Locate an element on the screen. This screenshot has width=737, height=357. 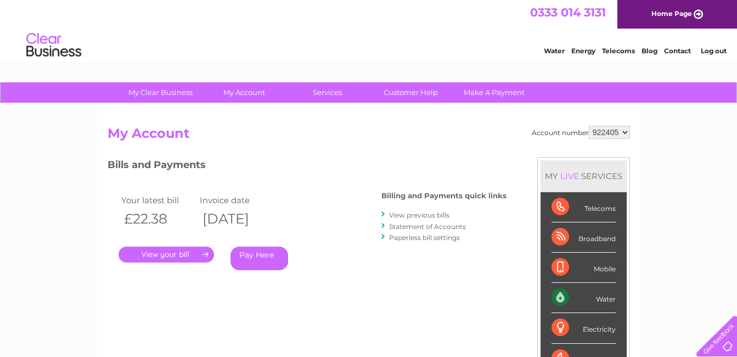
a: Pay Here is located at coordinates (259, 258).